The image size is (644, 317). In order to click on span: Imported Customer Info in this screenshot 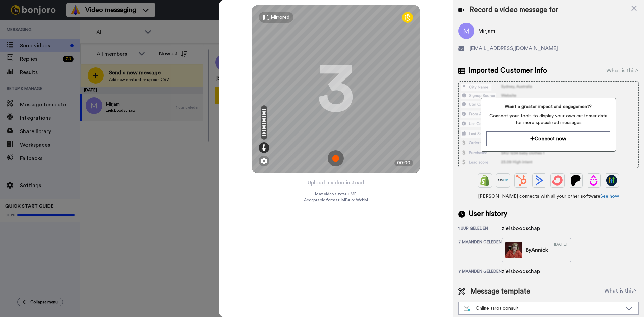, I will do `click(507, 70)`.